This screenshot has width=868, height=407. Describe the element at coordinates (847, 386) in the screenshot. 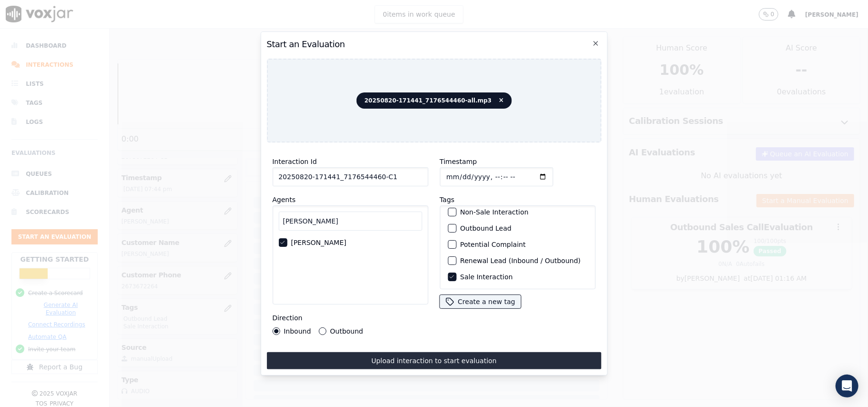

I see `div: Open Intercom Messenger` at that location.